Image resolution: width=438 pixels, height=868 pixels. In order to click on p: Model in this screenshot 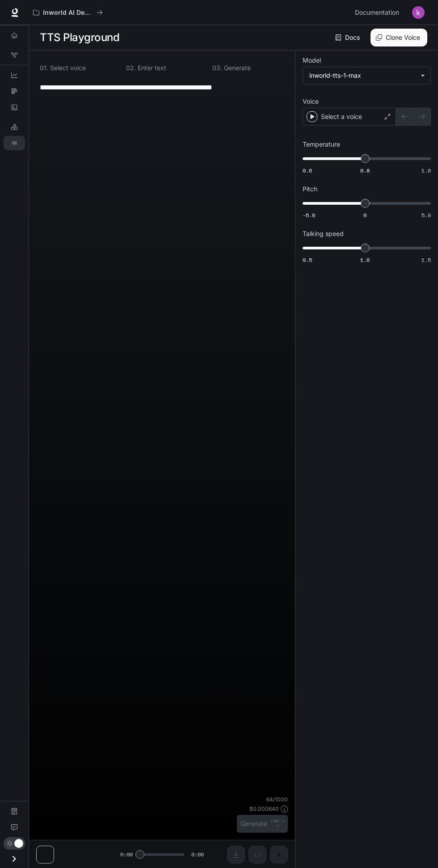, I will do `click(311, 61)`.